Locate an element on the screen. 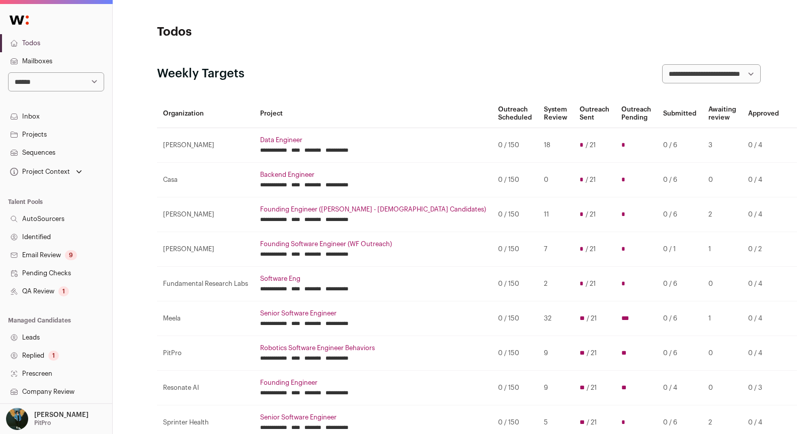  img: 12031951-medium_jpg is located at coordinates (17, 419).